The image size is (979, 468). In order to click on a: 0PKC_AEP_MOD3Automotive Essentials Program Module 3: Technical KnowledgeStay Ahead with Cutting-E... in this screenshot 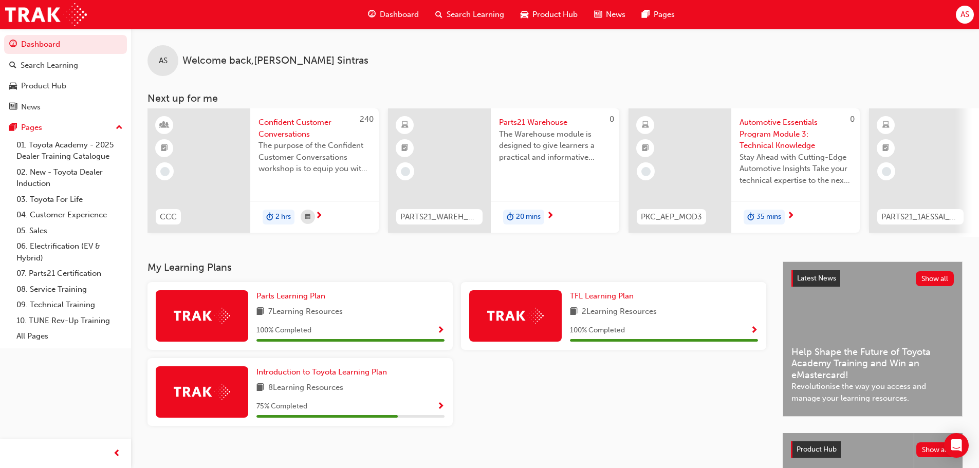, I will do `click(744, 171)`.